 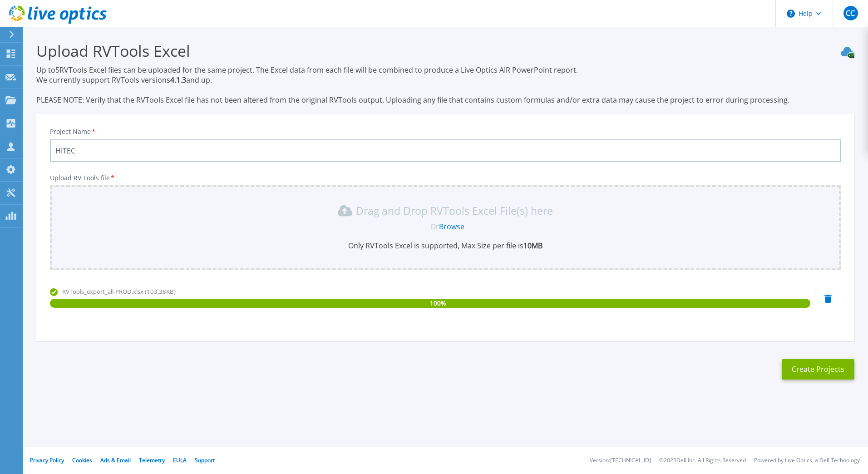 What do you see at coordinates (454, 211) in the screenshot?
I see `p: Drag and Drop RVTools Excel File(s) here` at bounding box center [454, 211].